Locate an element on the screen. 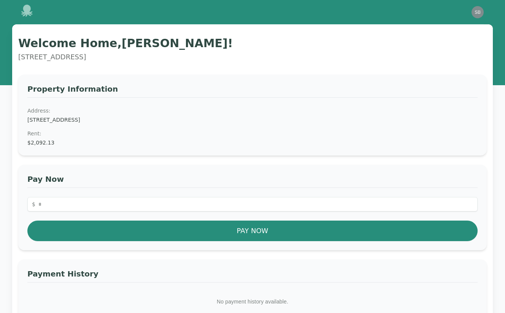 The height and width of the screenshot is (313, 505). h3: Property Information is located at coordinates (253, 91).